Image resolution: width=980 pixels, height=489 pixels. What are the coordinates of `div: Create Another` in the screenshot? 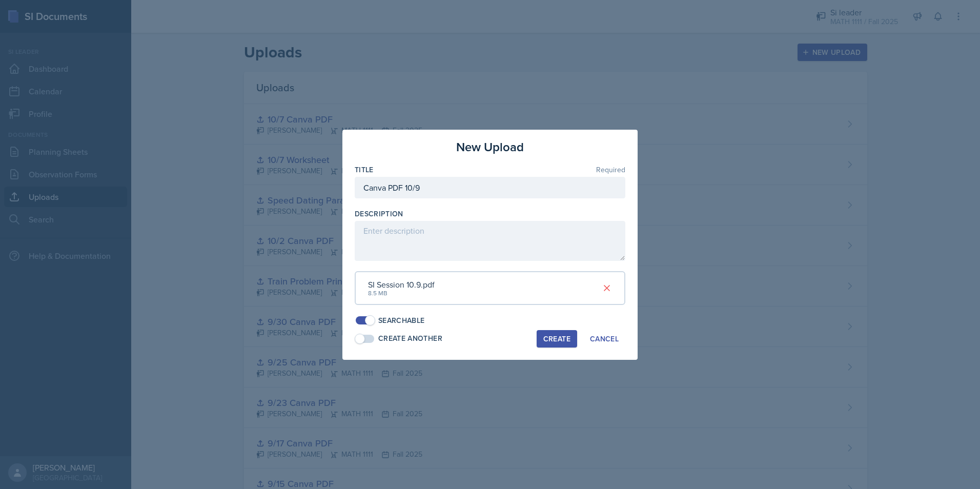 It's located at (410, 338).